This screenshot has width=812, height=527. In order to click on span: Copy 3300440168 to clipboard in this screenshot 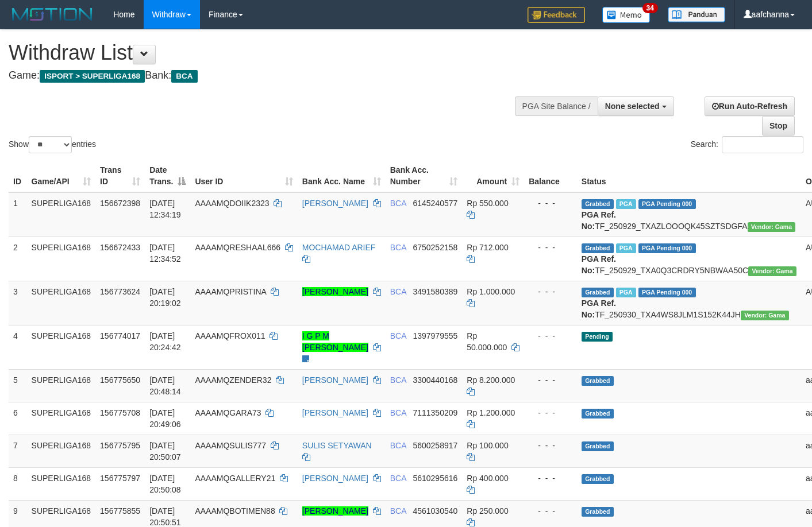, I will do `click(435, 380)`.